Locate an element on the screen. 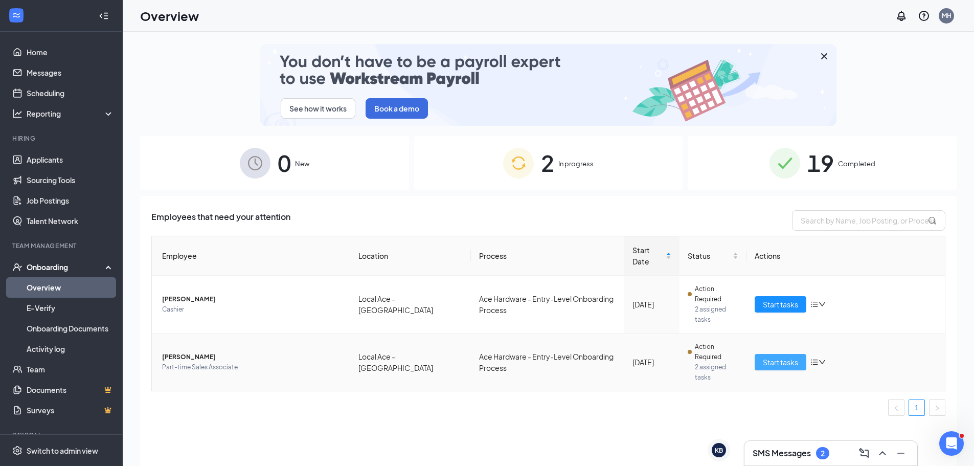  th: Status is located at coordinates (713, 256).